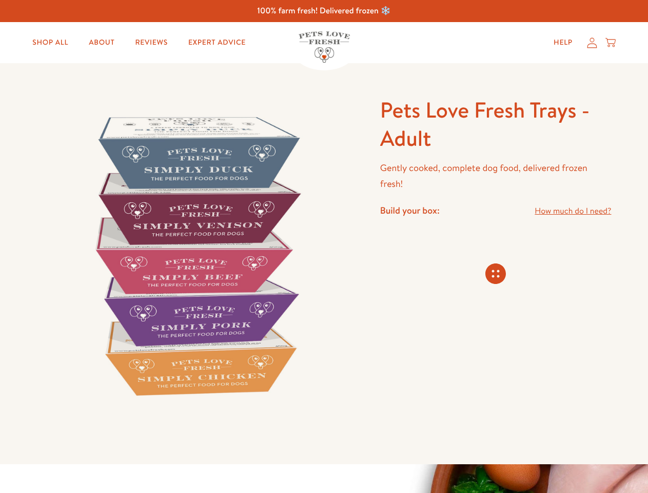 The height and width of the screenshot is (493, 648). Describe the element at coordinates (217, 43) in the screenshot. I see `a: Expert Advice` at that location.